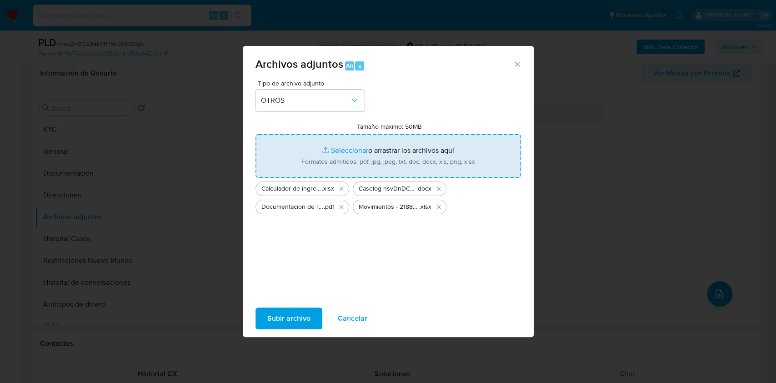 Image resolution: width=776 pixels, height=383 pixels. I want to click on button: Eliminar Movimientos - 2188559570.xlsx, so click(438, 207).